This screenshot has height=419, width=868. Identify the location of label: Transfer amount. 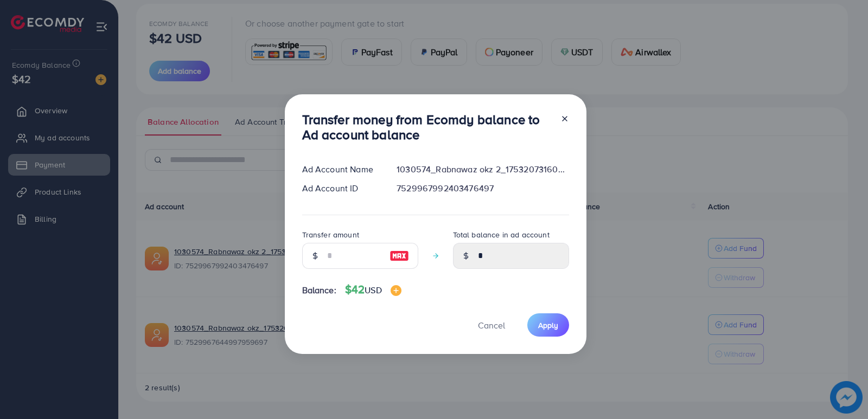
(330, 235).